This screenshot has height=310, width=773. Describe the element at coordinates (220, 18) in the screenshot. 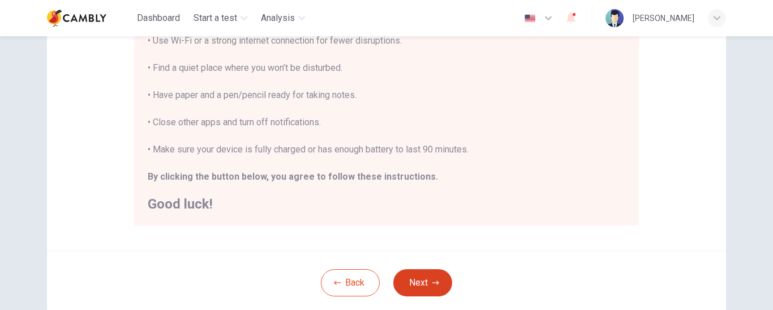

I see `button: Start a test` at that location.